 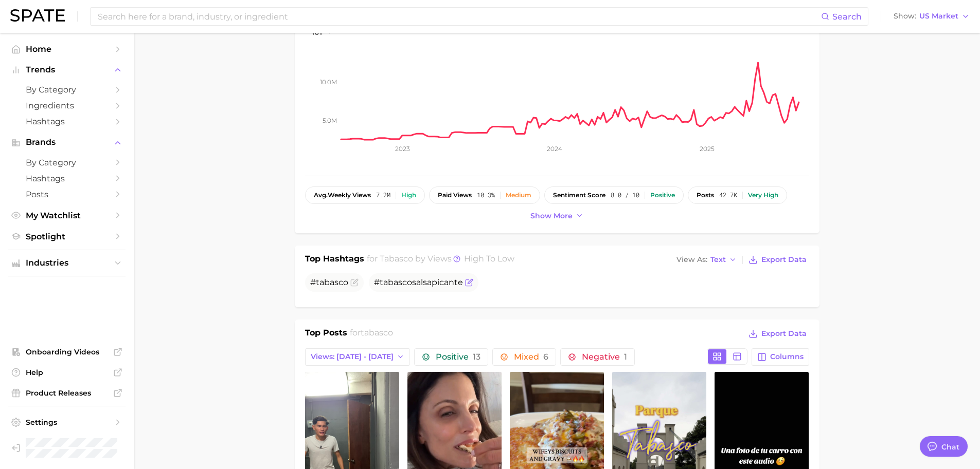 I want to click on a: Spotlight, so click(x=66, y=237).